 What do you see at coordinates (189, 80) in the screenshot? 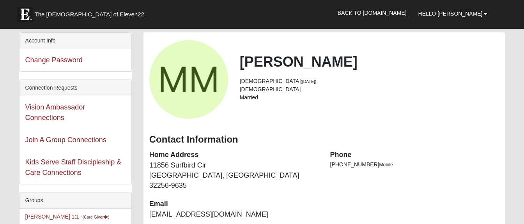
I see `a: View Fullsize Photo` at bounding box center [189, 80].